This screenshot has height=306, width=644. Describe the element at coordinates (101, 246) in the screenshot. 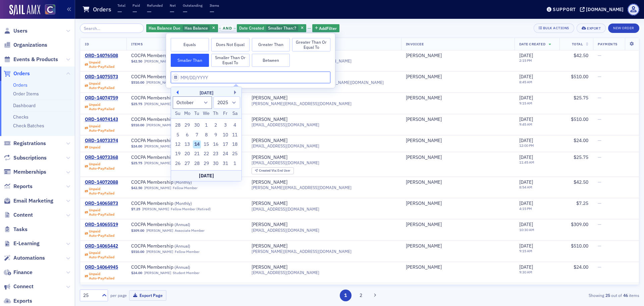

I see `a: ORD-14065442` at that location.